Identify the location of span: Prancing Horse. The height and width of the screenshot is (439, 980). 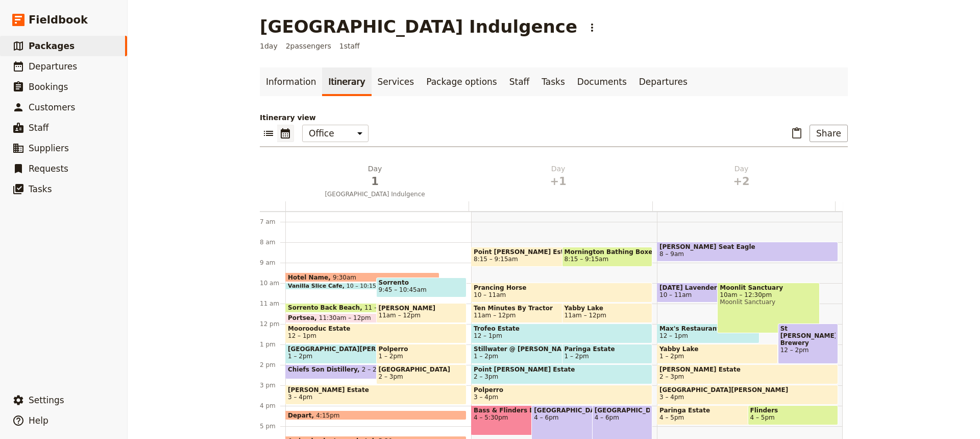
(561, 287).